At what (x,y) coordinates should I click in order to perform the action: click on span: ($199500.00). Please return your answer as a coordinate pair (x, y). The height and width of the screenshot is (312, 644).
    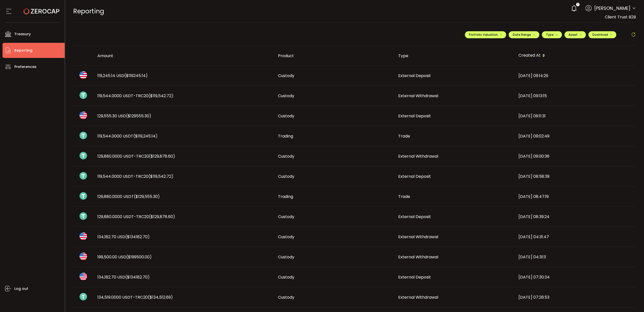
    Looking at the image, I should click on (139, 257).